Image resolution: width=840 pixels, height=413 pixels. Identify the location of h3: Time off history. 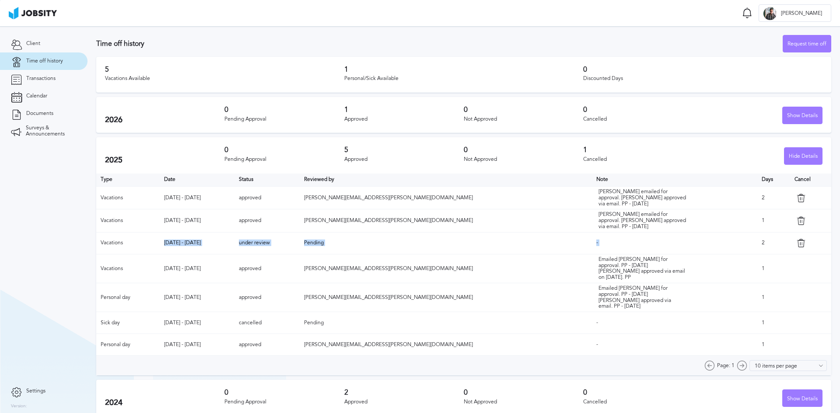
(439, 44).